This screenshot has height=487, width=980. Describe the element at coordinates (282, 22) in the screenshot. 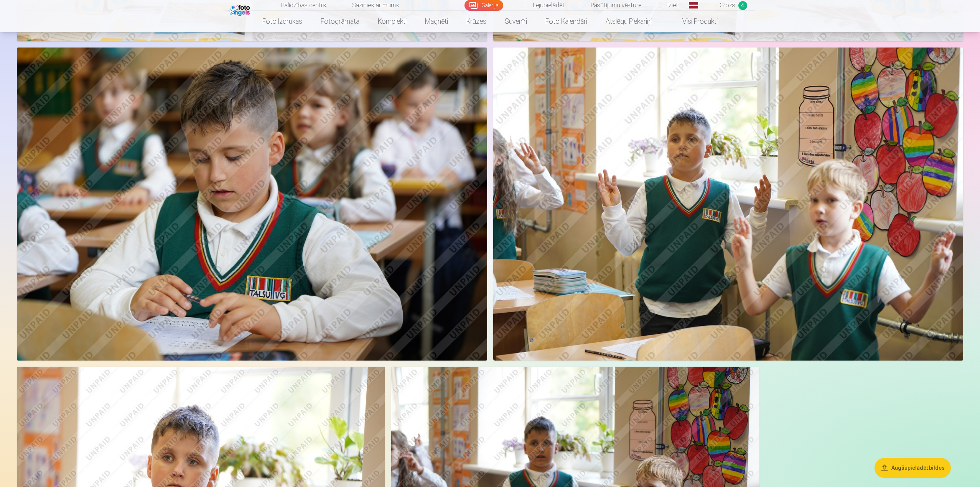

I see `a: Foto izdrukas` at that location.